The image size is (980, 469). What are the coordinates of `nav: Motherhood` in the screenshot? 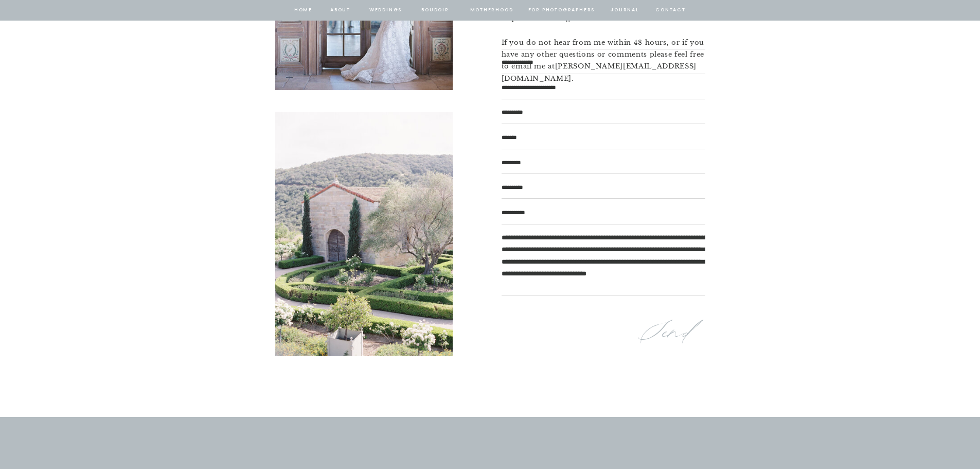 It's located at (491, 10).